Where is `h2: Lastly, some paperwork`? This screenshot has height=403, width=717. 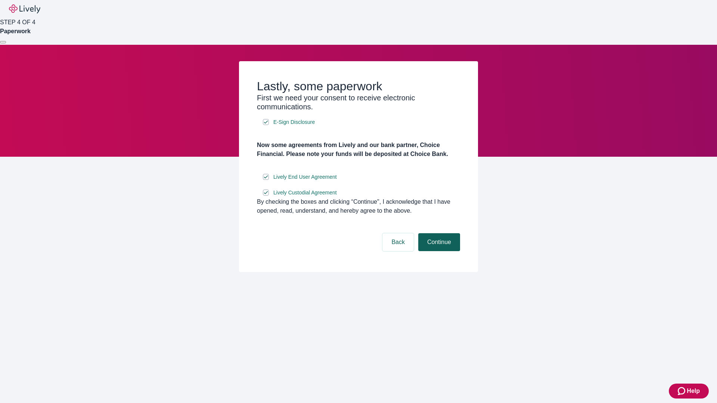 h2: Lastly, some paperwork is located at coordinates (358, 86).